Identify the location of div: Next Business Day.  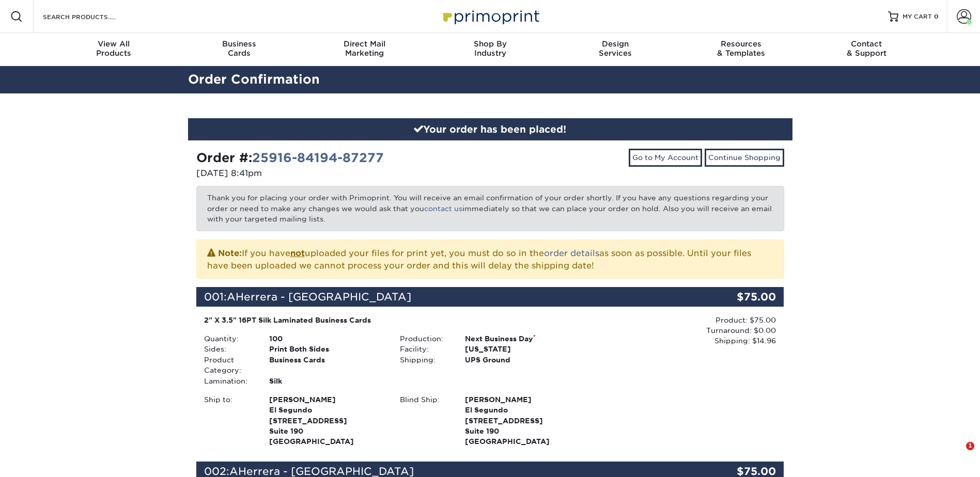
(522, 339).